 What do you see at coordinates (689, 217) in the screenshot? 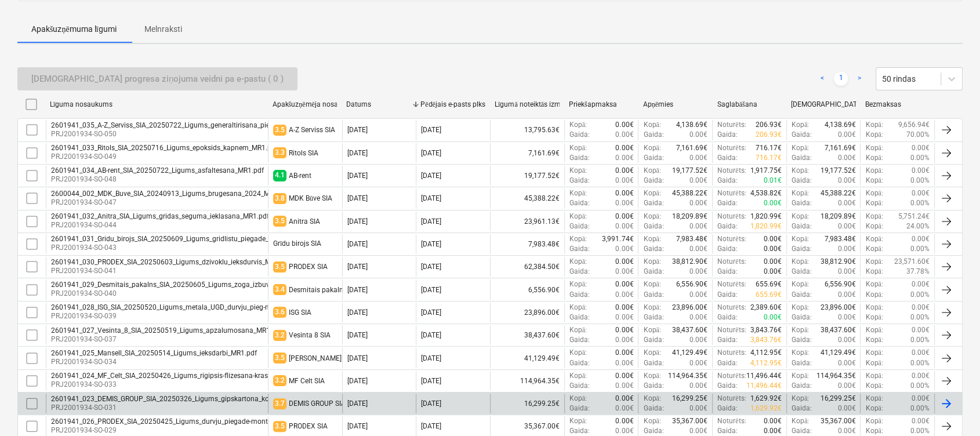
I see `p: 18,209.89€` at bounding box center [689, 217].